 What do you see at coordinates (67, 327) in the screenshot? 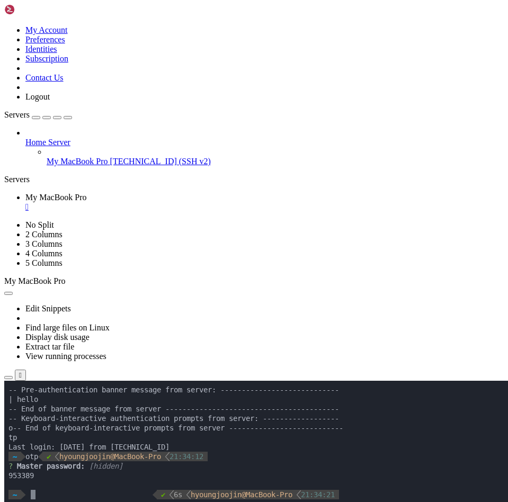
I see `a: Find large files on Linux` at bounding box center [67, 327].